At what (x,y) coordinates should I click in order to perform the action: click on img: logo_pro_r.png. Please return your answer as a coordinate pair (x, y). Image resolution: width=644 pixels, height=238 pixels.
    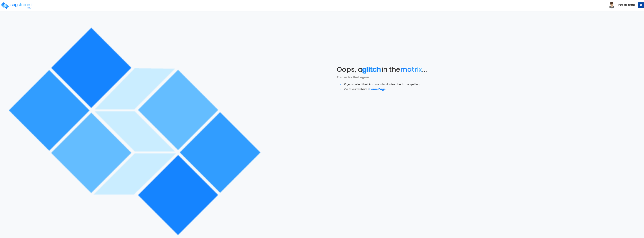
    Looking at the image, I should click on (16, 5).